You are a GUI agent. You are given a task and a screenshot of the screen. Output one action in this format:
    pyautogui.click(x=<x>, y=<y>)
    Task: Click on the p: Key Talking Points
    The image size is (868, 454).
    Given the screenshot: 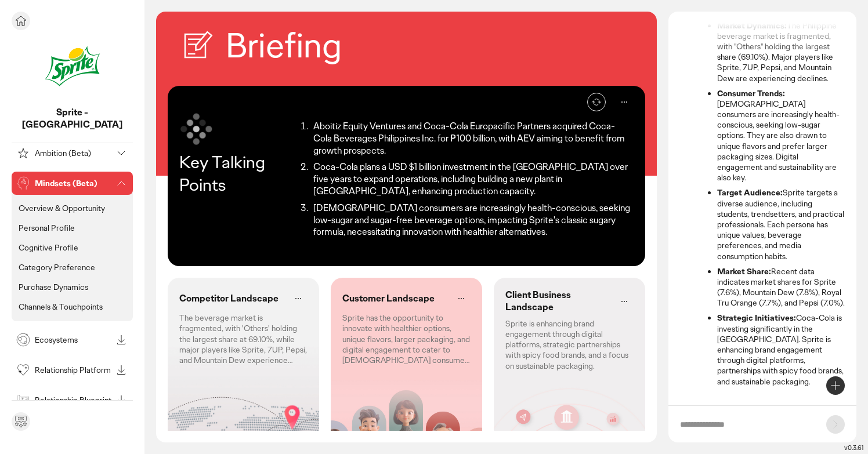 What is the action you would take?
    pyautogui.click(x=237, y=174)
    